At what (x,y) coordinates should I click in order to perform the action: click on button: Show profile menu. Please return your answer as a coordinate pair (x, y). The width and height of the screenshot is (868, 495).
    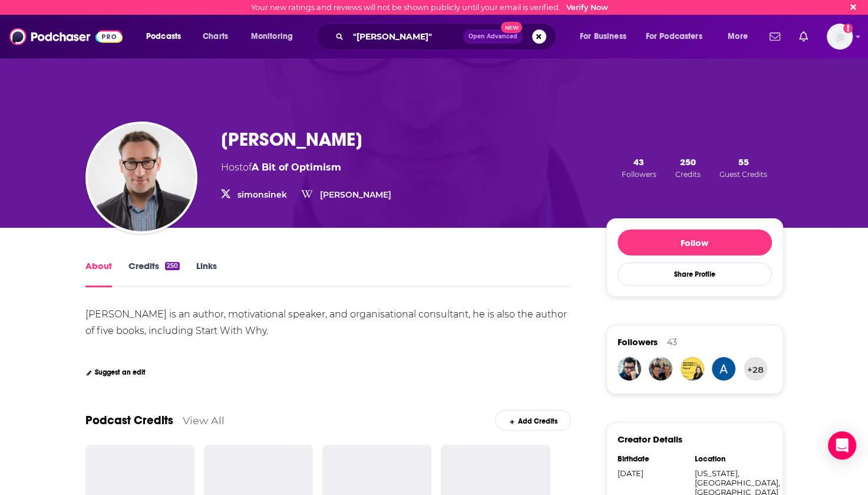
    Looking at the image, I should click on (840, 36).